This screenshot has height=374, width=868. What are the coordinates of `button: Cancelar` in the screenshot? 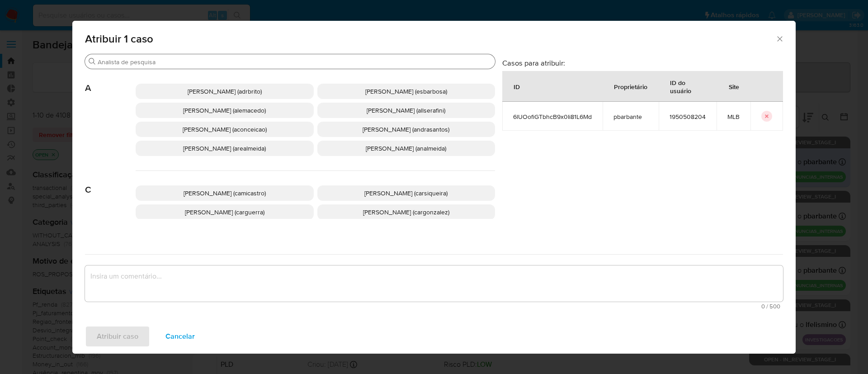 It's located at (180, 336).